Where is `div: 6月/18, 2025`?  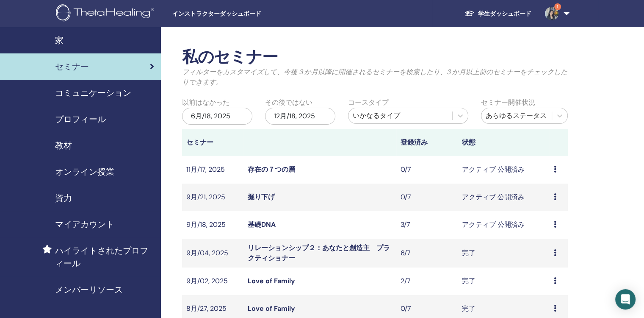 div: 6月/18, 2025 is located at coordinates (217, 116).